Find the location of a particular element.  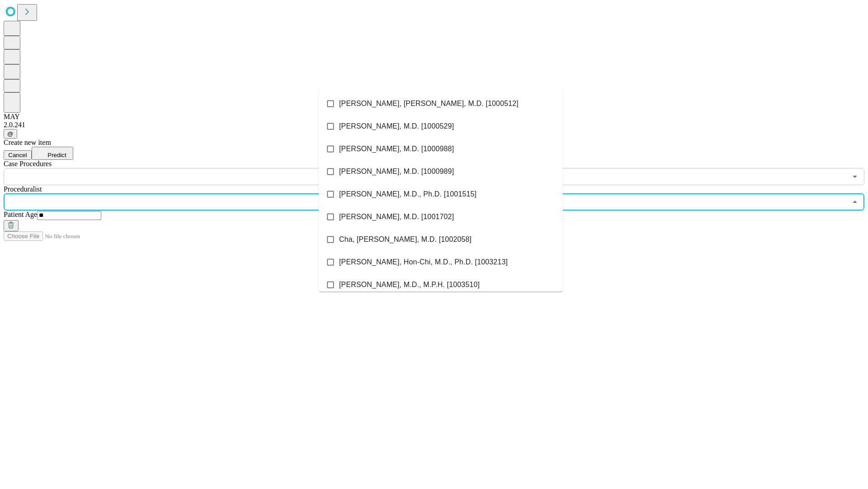

button: Predict is located at coordinates (53, 153).